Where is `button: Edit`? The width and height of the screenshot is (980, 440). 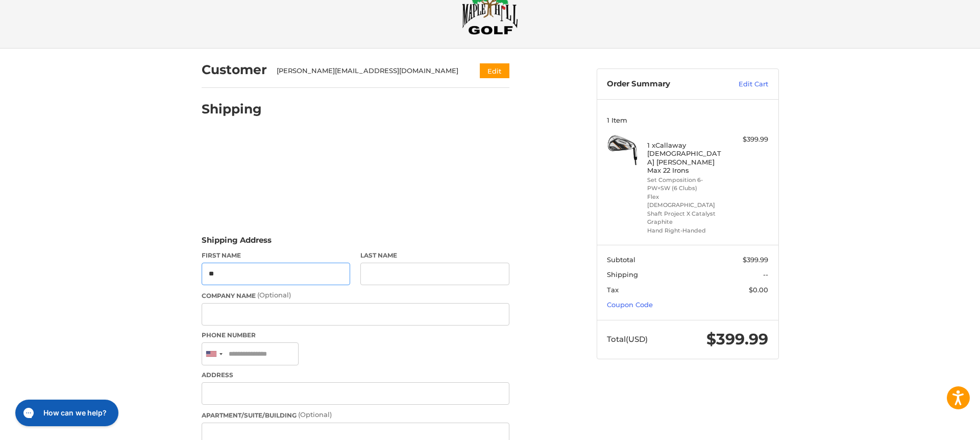
button: Edit is located at coordinates (495, 71).